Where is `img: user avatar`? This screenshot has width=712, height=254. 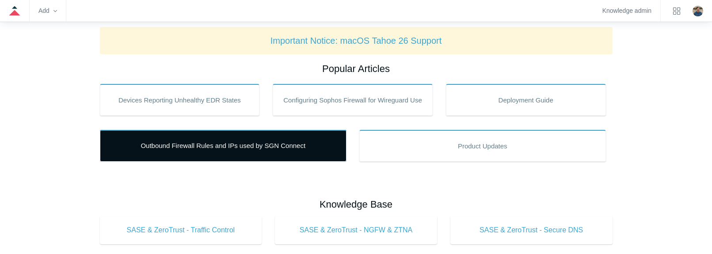 img: user avatar is located at coordinates (698, 11).